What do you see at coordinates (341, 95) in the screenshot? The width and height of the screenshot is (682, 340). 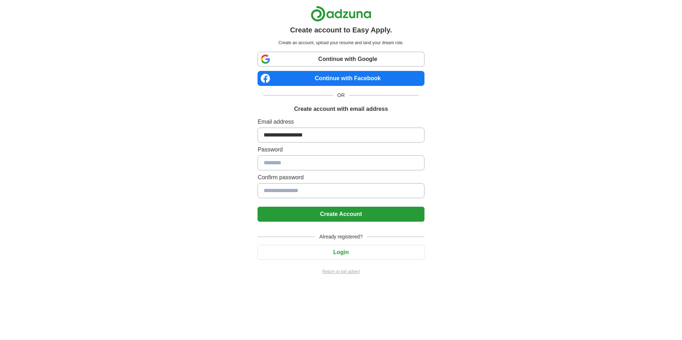 I see `span: OR` at bounding box center [341, 95].